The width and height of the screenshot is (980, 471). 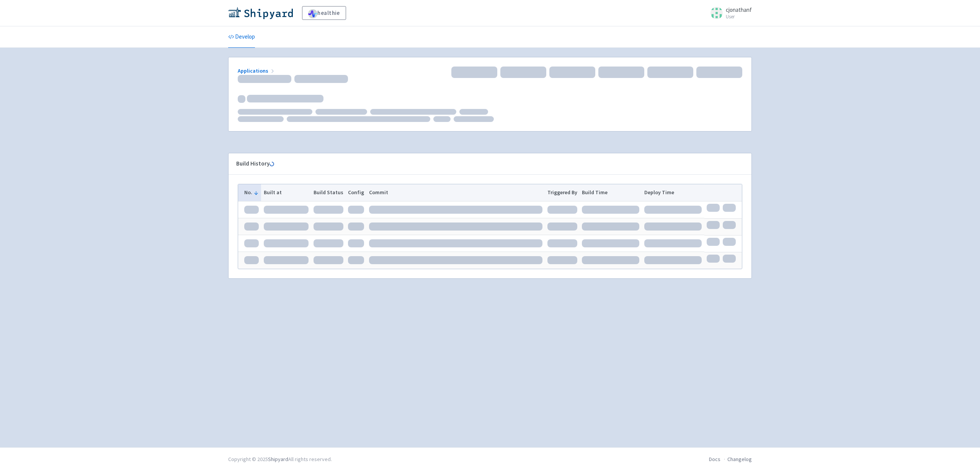 I want to click on a: cjonathanf User, so click(x=729, y=13).